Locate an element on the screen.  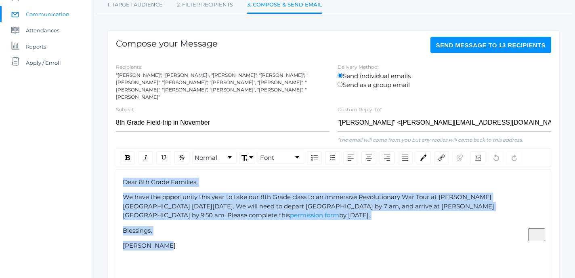
label: Send individual emails is located at coordinates (444, 76).